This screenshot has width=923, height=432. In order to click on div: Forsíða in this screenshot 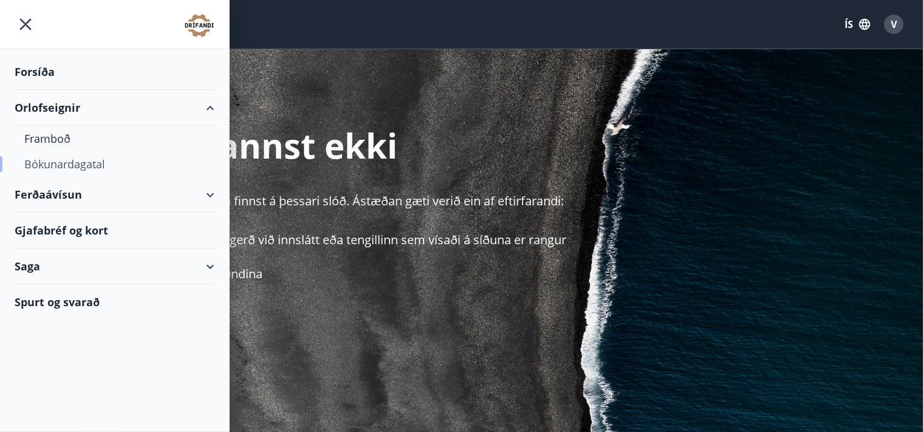, I will do `click(114, 72)`.